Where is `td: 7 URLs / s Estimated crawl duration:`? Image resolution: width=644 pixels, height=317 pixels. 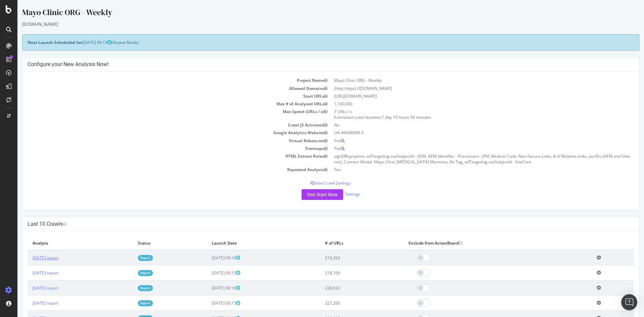 td: 7 URLs / s Estimated crawl duration: is located at coordinates (465, 114).